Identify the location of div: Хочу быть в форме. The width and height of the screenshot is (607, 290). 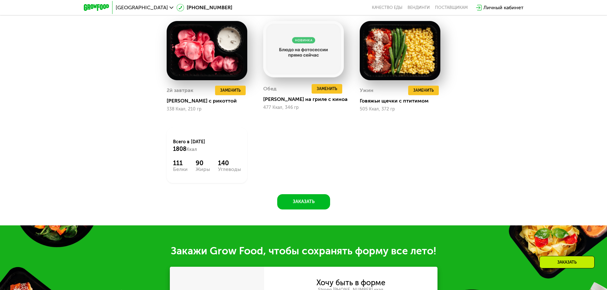
(351, 283).